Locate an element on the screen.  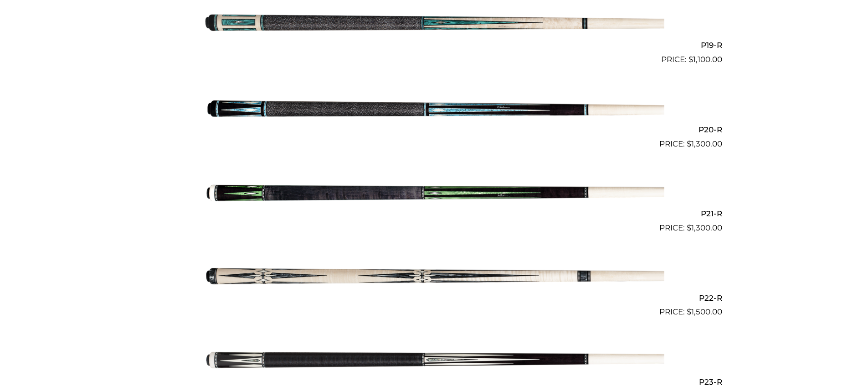
h2: P21-R is located at coordinates (434, 213).